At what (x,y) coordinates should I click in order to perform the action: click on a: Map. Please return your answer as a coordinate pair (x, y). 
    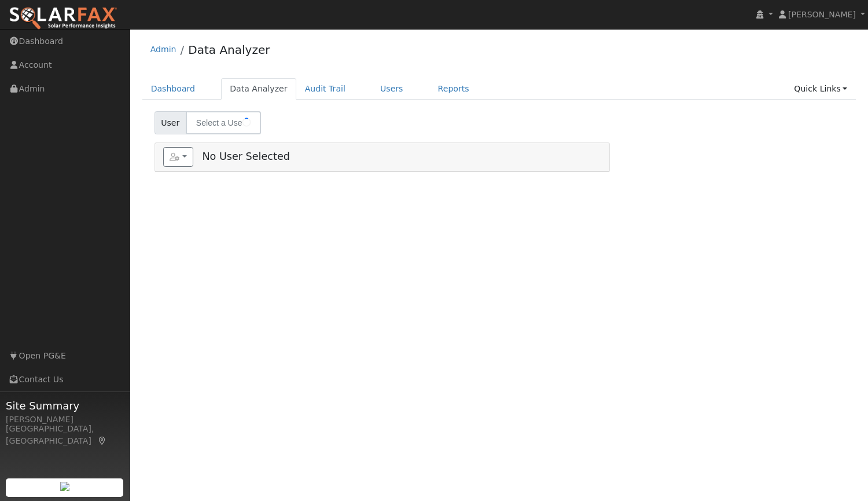
    Looking at the image, I should click on (102, 441).